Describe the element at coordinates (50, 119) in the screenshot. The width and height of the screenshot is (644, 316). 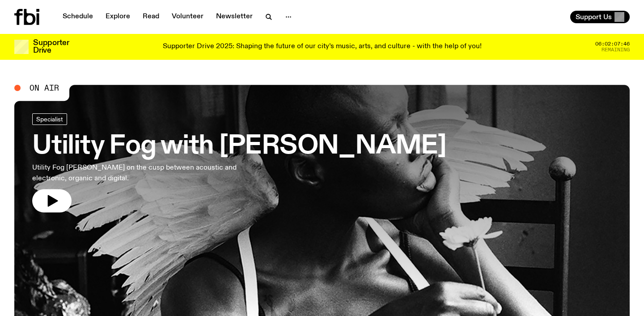
I see `a: Specialist` at that location.